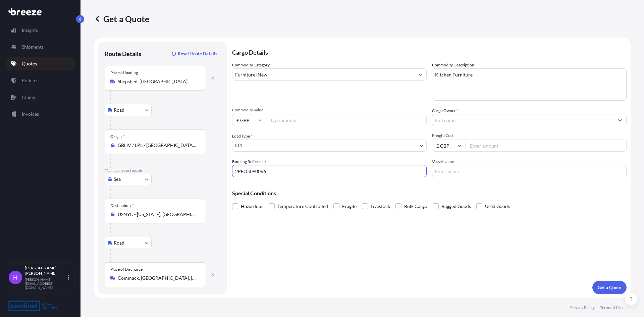 The width and height of the screenshot is (644, 317). What do you see at coordinates (30, 114) in the screenshot?
I see `p: Invoices` at bounding box center [30, 114].